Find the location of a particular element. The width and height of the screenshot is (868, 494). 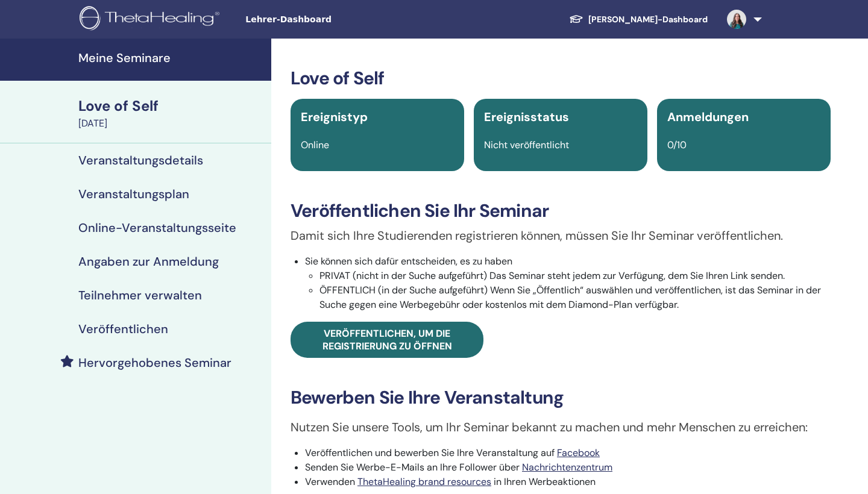

h4: Hervorgehobenes Seminar is located at coordinates (155, 363).